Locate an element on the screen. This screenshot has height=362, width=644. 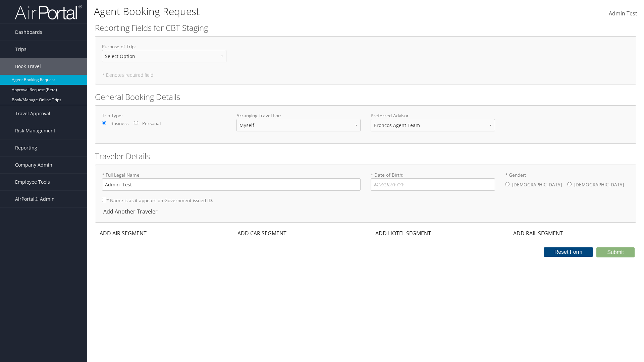
label: * Name is as it appears on Government issued ID. is located at coordinates (158, 200).